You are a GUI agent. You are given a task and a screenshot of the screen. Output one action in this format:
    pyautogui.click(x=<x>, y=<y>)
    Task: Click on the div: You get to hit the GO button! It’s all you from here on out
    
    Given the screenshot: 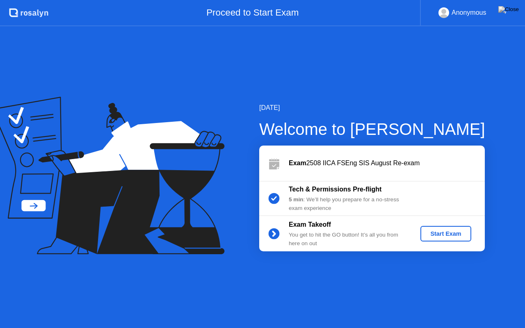 What is the action you would take?
    pyautogui.click(x=348, y=239)
    